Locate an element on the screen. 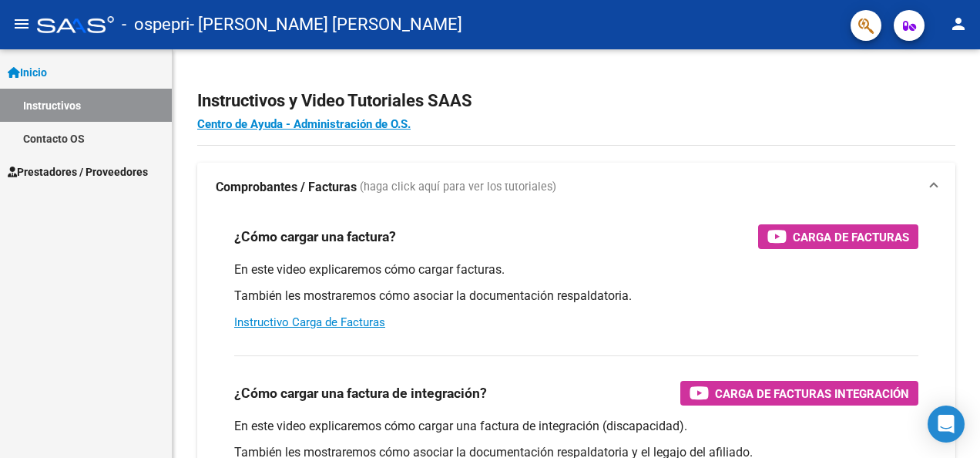  span: Prestadores / Proveedores is located at coordinates (78, 172).